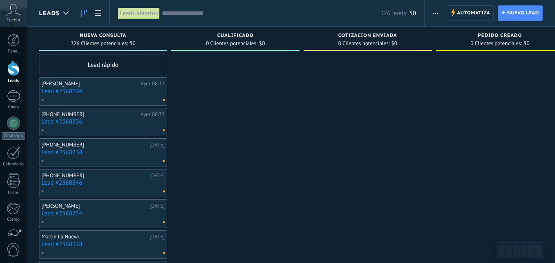 This screenshot has height=263, width=555. Describe the element at coordinates (520, 13) in the screenshot. I see `a: Nuevo lead` at that location.